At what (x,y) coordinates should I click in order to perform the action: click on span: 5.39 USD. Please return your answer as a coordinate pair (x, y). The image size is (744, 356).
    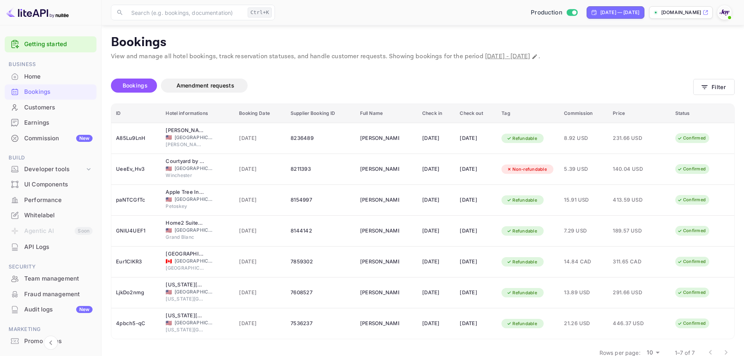
    Looking at the image, I should click on (583, 169).